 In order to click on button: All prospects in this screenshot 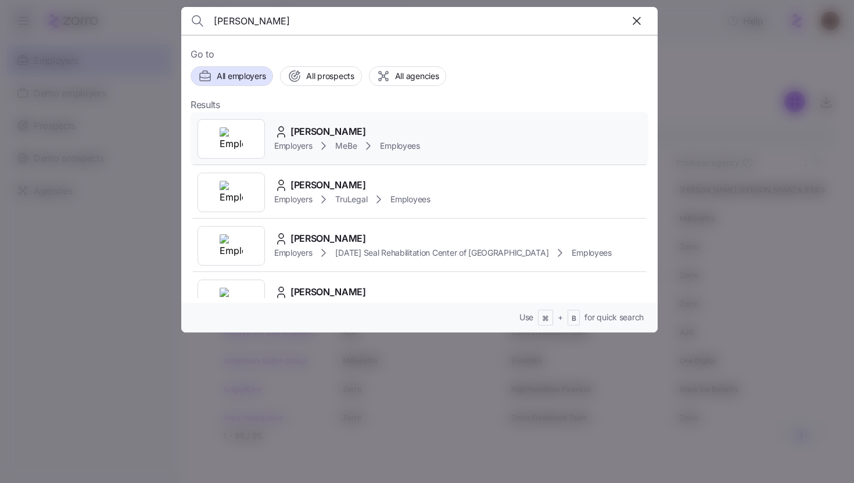, I will do `click(321, 76)`.